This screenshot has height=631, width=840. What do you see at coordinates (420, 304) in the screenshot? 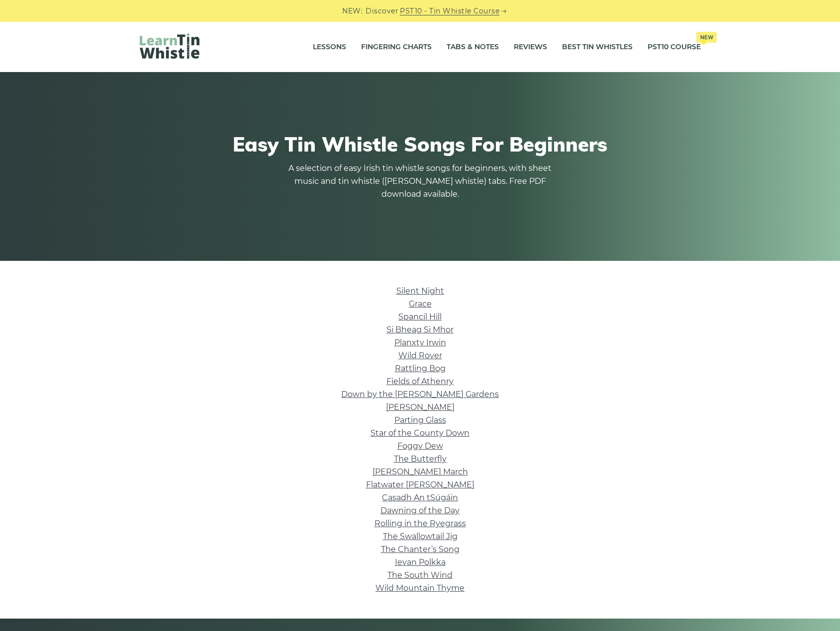
I see `a: Grace` at bounding box center [420, 304].